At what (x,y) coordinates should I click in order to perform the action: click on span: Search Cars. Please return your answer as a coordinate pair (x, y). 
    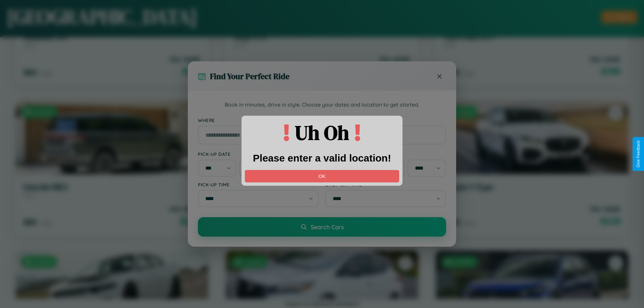
    Looking at the image, I should click on (327, 227).